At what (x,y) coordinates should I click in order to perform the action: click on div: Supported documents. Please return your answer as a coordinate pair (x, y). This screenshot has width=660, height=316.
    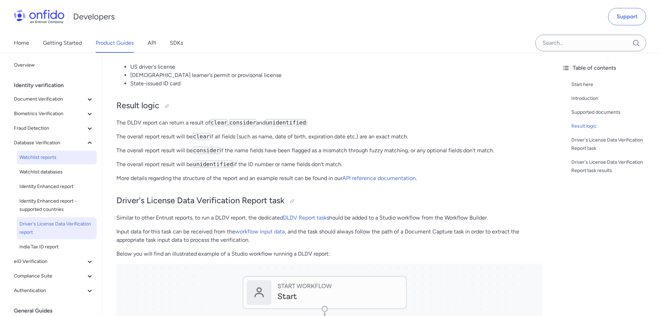
    Looking at the image, I should click on (613, 112).